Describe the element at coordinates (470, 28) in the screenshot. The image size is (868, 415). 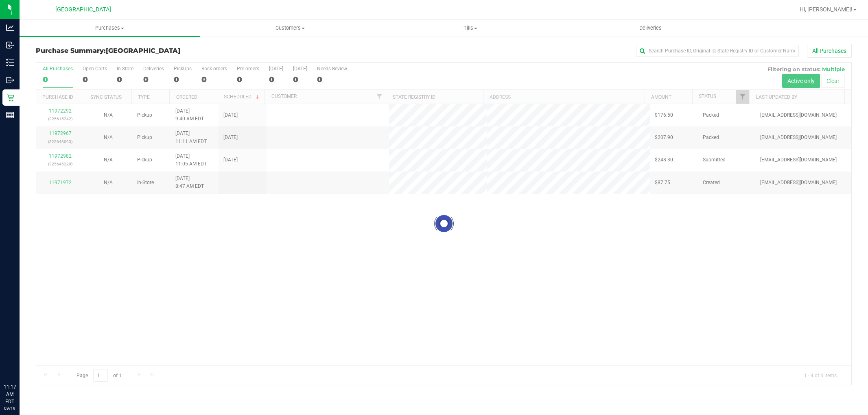
I see `span: Tills` at that location.